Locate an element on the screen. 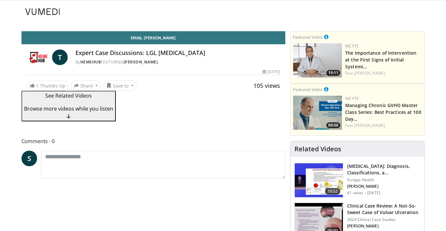  span: S is located at coordinates (29, 158).